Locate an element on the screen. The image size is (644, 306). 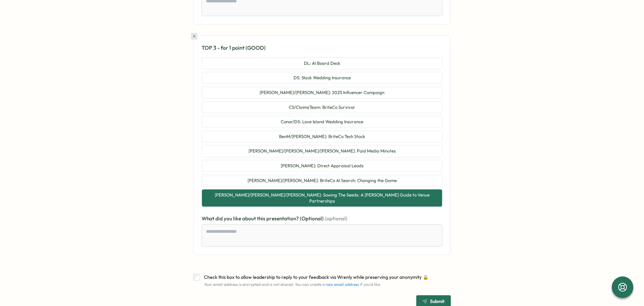
span: this is located at coordinates (262, 218).